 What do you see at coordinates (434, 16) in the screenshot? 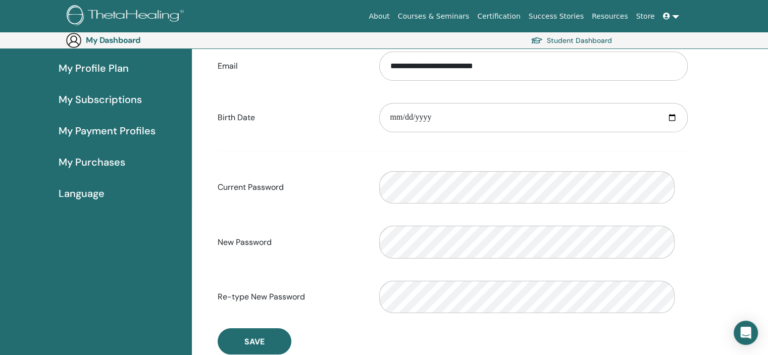
I see `a: Courses & Seminars` at bounding box center [434, 16].